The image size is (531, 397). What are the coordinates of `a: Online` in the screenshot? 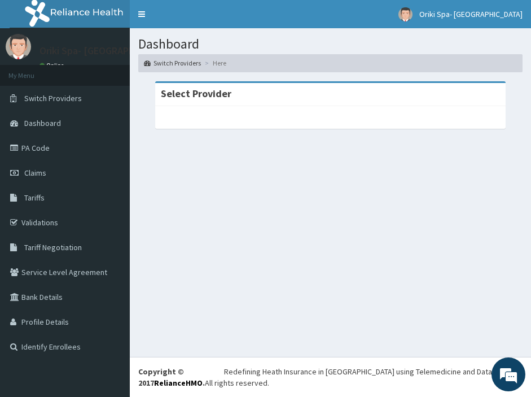 It's located at (53, 65).